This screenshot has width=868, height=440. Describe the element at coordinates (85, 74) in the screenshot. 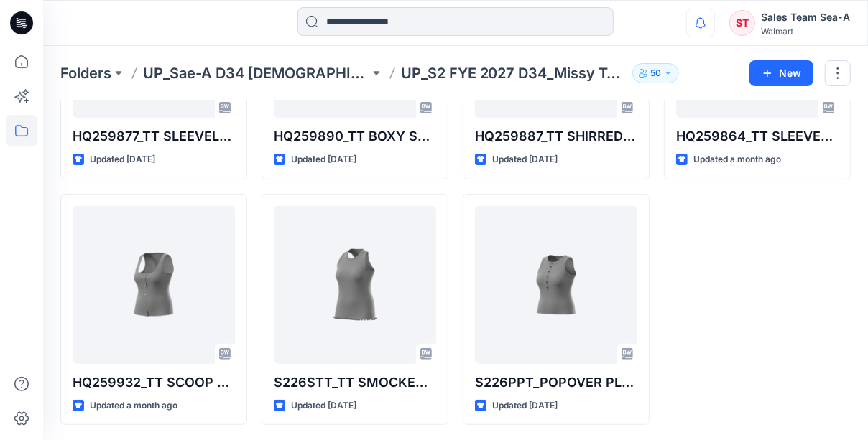

I see `p: Folders` at that location.